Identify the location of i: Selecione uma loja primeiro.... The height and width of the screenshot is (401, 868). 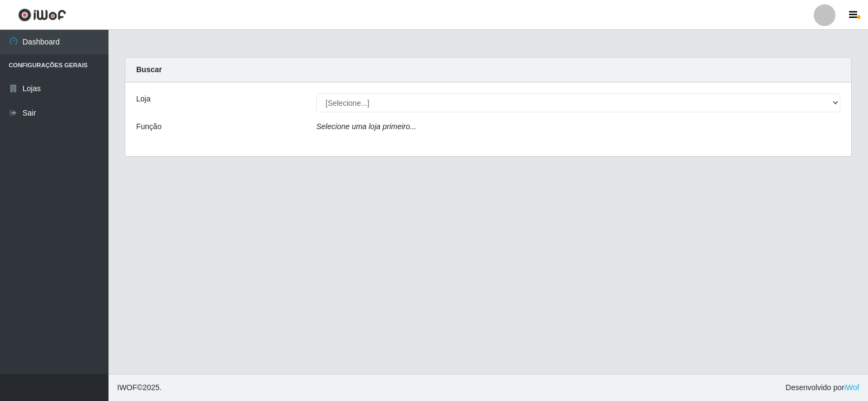
(366, 127).